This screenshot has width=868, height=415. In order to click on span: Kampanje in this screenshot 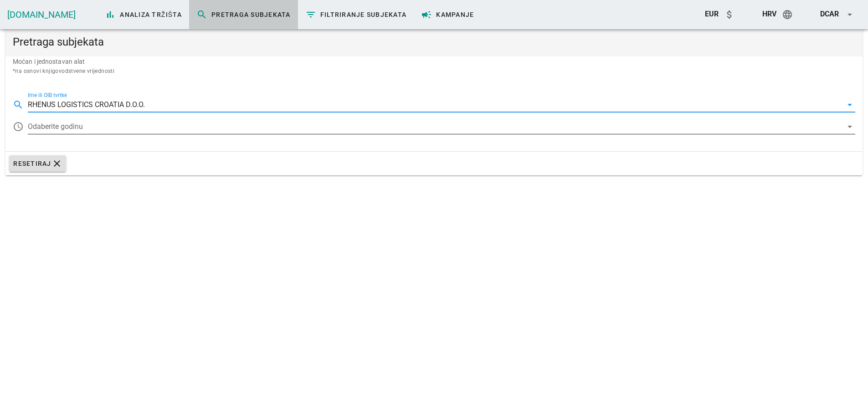, I will do `click(447, 14)`.